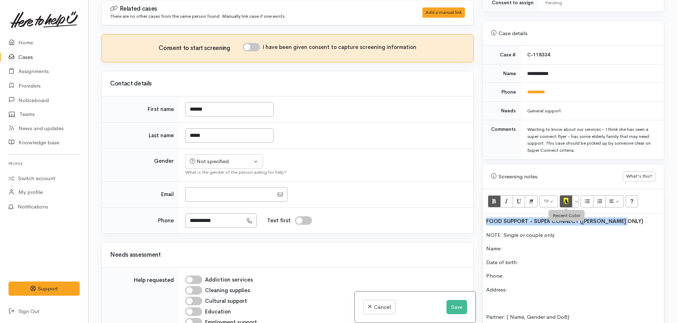 This screenshot has width=677, height=323. I want to click on div: Add a manual link, so click(444, 12).